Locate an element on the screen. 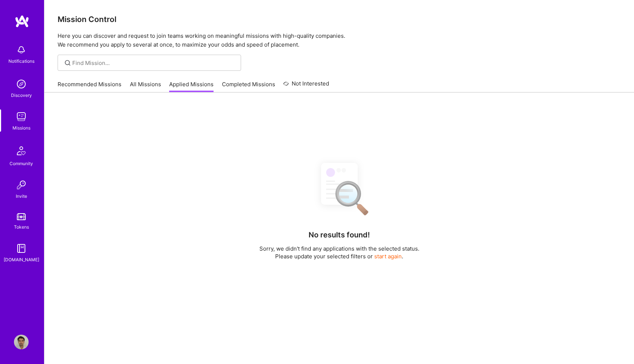 This screenshot has height=364, width=634. div: Missions is located at coordinates (22, 127).